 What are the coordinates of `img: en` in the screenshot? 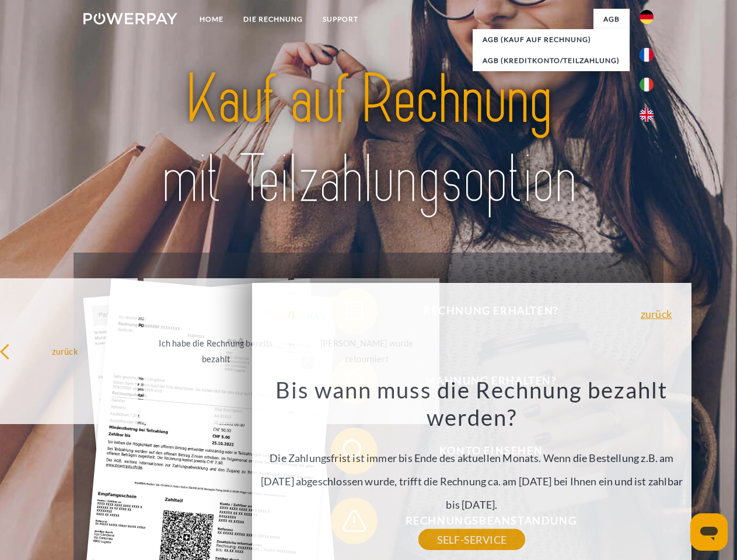 It's located at (647, 115).